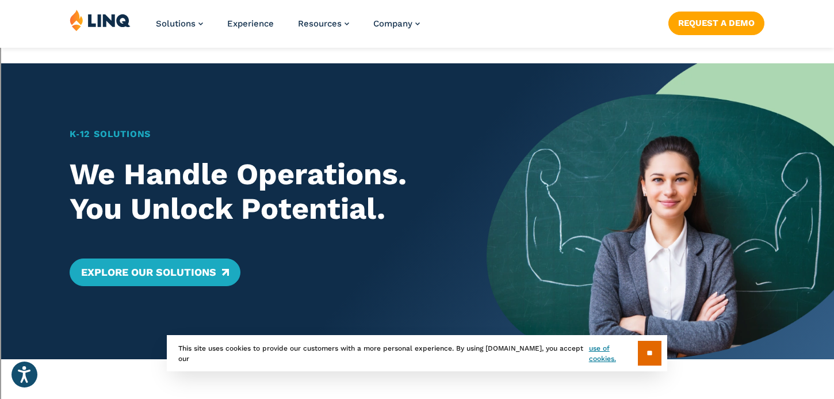 This screenshot has width=834, height=399. Describe the element at coordinates (396, 24) in the screenshot. I see `a: Company` at that location.